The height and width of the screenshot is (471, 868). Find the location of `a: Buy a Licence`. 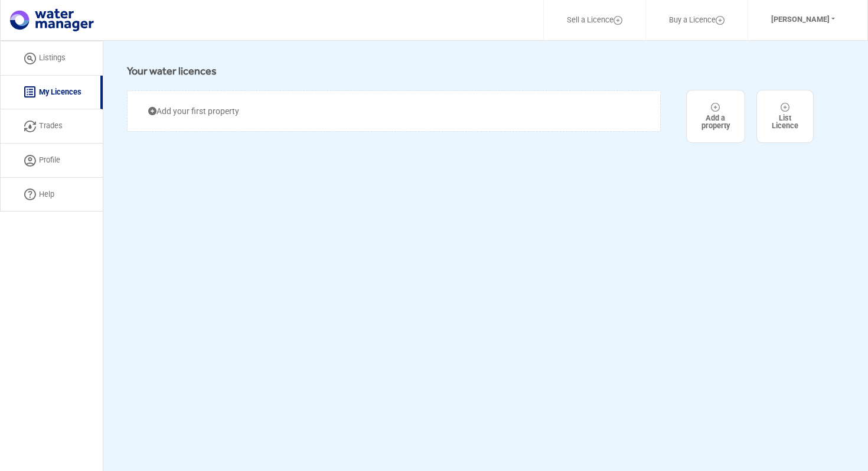

a: Buy a Licence is located at coordinates (697, 20).